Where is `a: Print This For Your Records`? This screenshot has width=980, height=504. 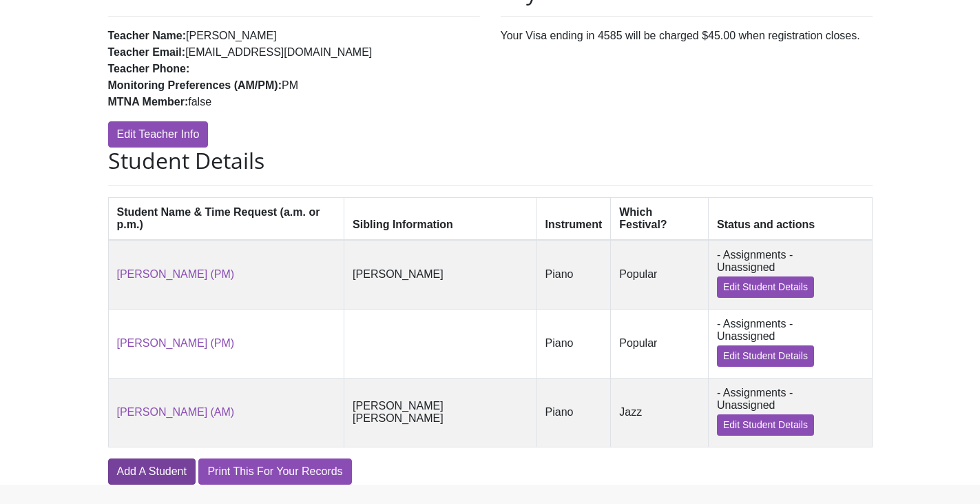
a: Print This For Your Records is located at coordinates (275, 472).